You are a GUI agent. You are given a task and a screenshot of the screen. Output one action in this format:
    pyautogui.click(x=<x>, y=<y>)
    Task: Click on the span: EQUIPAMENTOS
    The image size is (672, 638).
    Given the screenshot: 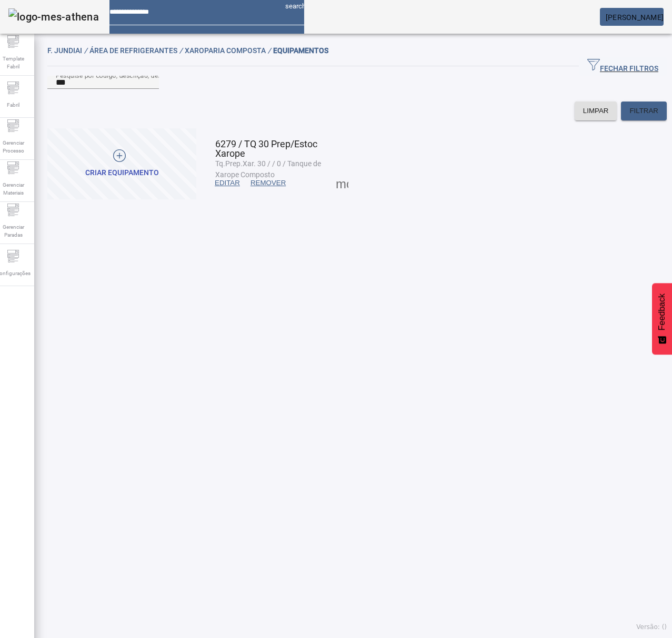 What is the action you would take?
    pyautogui.click(x=300, y=50)
    